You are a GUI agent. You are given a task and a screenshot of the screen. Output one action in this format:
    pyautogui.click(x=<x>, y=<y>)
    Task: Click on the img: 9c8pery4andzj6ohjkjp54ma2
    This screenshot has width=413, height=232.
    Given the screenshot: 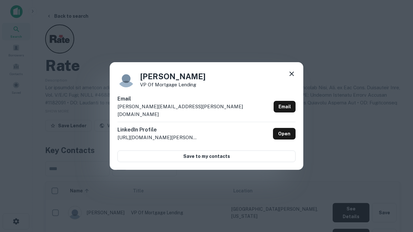 What is the action you would take?
    pyautogui.click(x=126, y=79)
    